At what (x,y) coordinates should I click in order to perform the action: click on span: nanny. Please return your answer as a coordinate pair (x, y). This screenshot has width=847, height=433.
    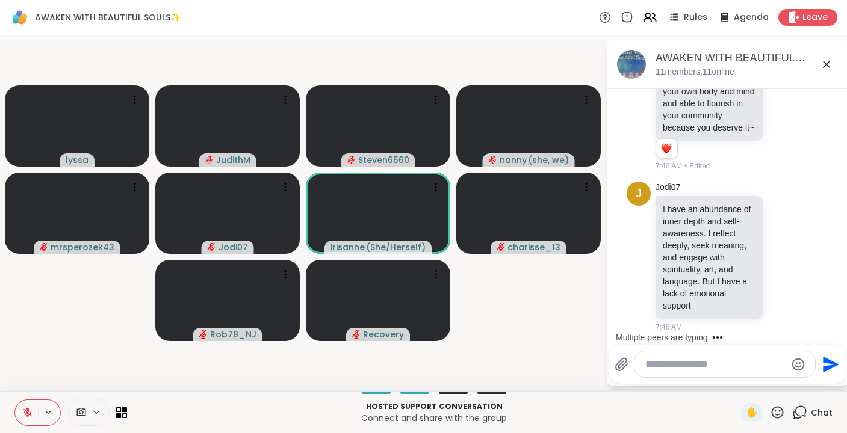
    Looking at the image, I should click on (513, 160).